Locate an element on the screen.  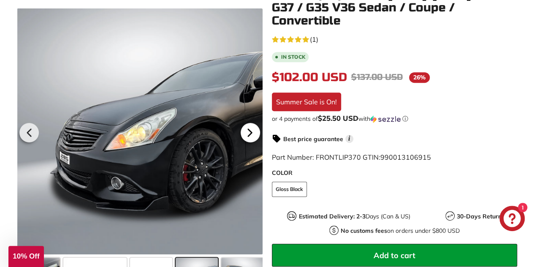
div: or 4 payments of with is located at coordinates (394, 119).